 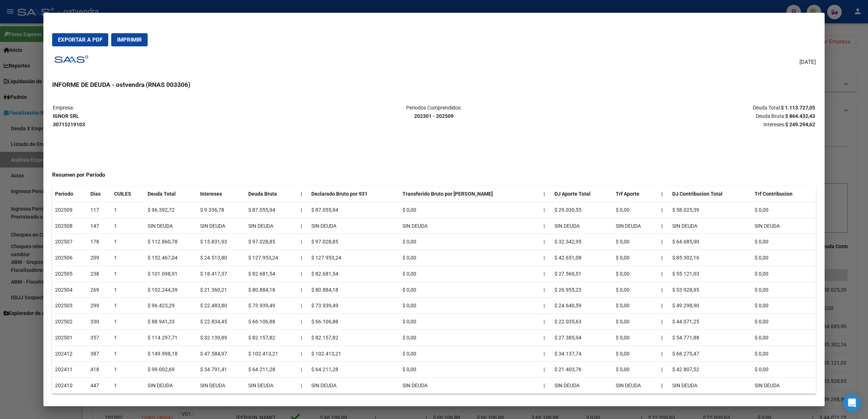 What do you see at coordinates (221, 258) in the screenshot?
I see `td: $ 24.513,80` at bounding box center [221, 258].